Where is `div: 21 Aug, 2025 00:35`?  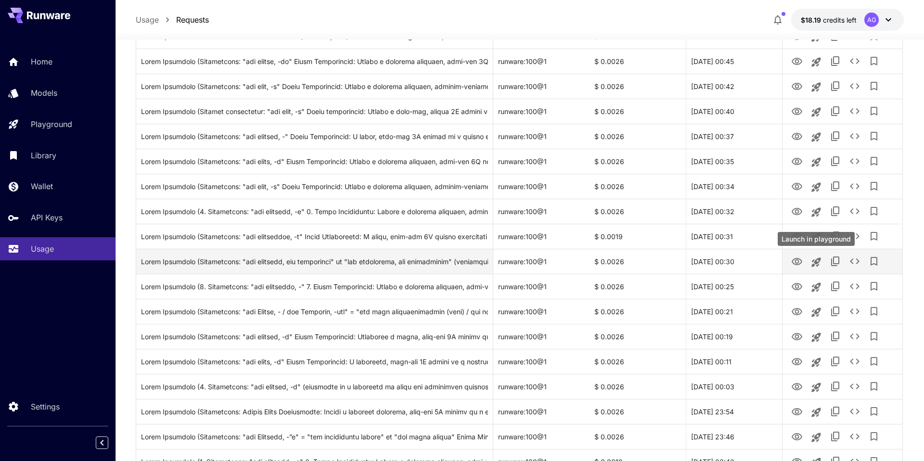 div: 21 Aug, 2025 00:35 is located at coordinates (734, 161).